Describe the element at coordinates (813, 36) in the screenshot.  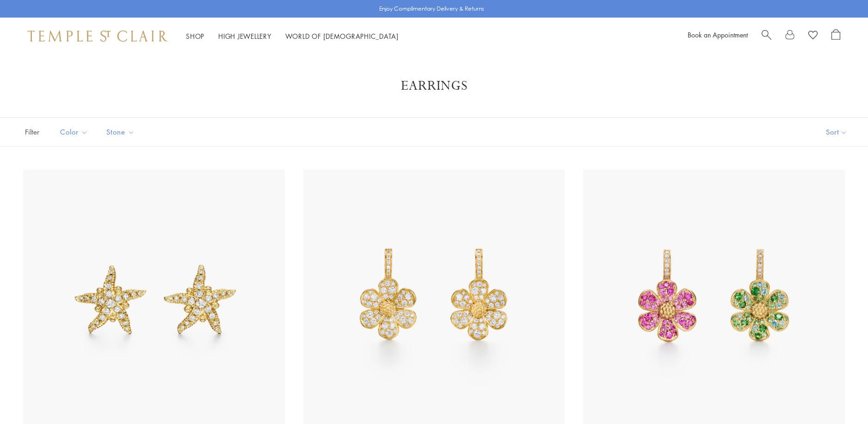
I see `a: View Wishlist` at that location.